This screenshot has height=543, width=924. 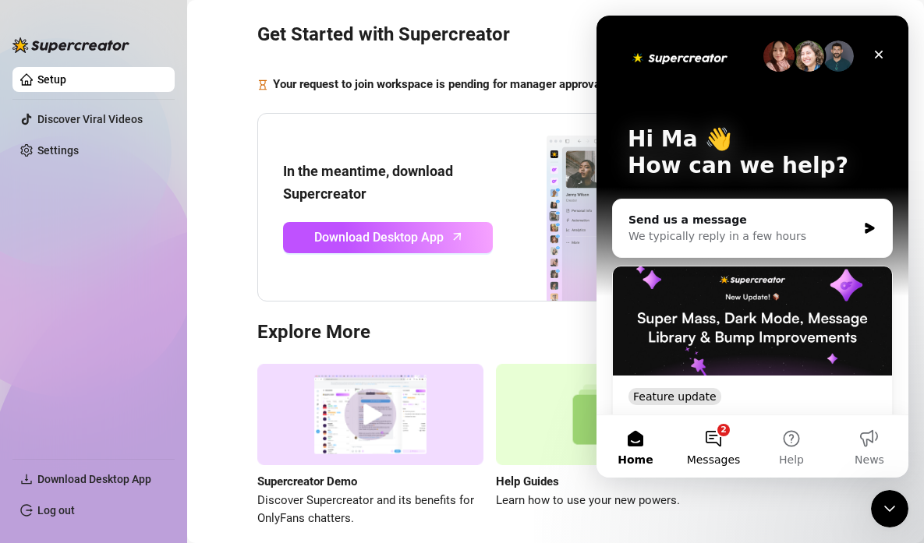 I want to click on div: Close, so click(x=282, y=39).